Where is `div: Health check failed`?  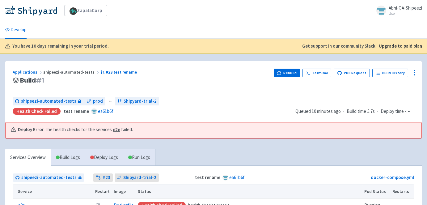 div: Health check failed is located at coordinates (36, 111).